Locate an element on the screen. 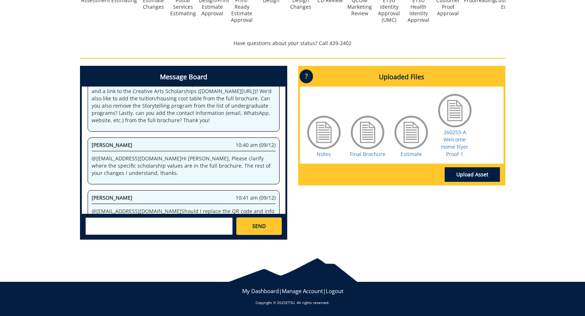  p: Have questions about your status? Call 439-2402 is located at coordinates (293, 43).